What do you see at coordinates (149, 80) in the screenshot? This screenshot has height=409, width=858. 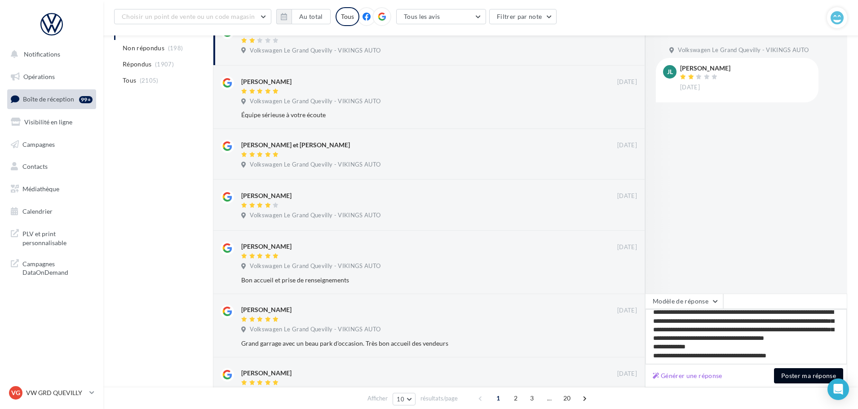 I see `span: (2105)` at bounding box center [149, 80].